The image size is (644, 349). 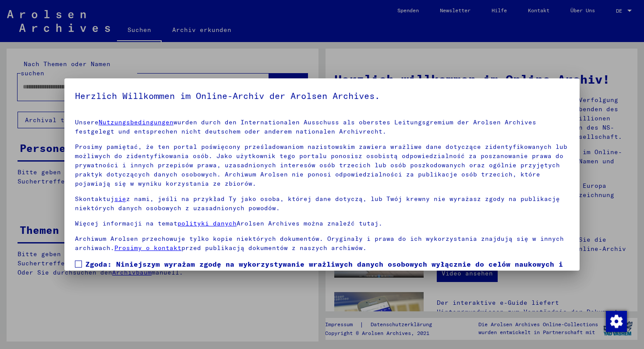 What do you see at coordinates (616, 321) in the screenshot?
I see `img: Zmiana zgody` at bounding box center [616, 321].